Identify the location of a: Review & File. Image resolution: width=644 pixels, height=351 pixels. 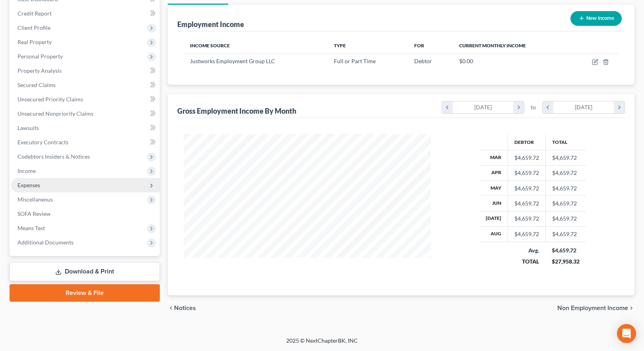
(85, 293).